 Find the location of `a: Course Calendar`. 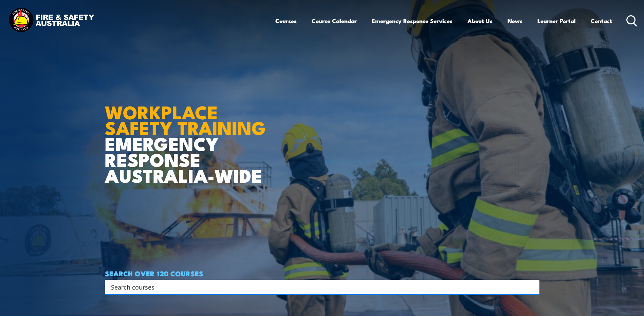

a: Course Calendar is located at coordinates (334, 21).